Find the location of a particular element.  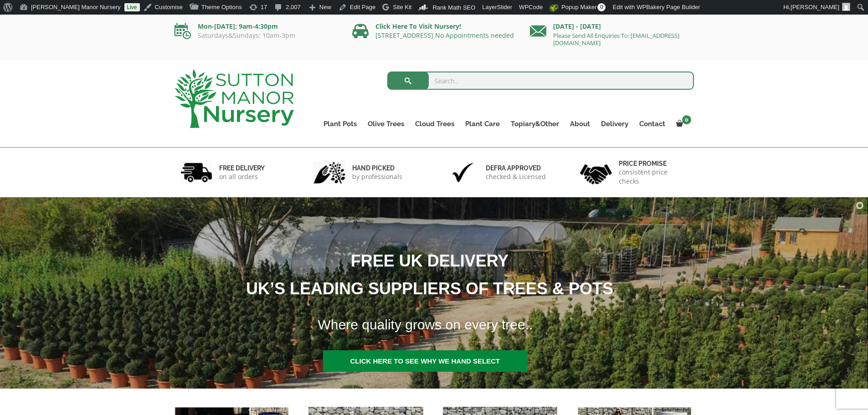

a: About is located at coordinates (580, 124).